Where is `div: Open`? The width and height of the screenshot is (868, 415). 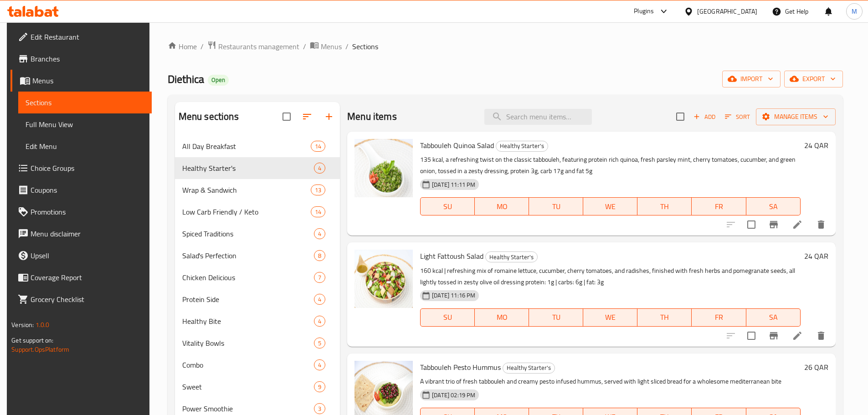 div: Open is located at coordinates (218, 80).